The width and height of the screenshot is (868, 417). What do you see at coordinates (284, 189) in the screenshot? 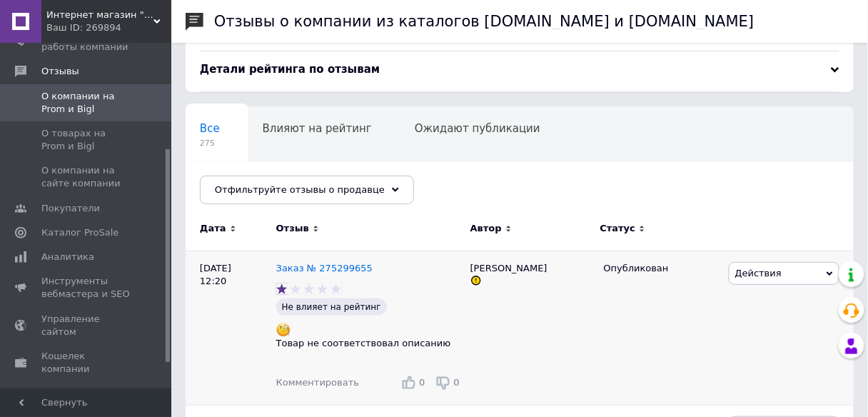
I see `div: Опубликованы без комментария` at bounding box center [284, 189].